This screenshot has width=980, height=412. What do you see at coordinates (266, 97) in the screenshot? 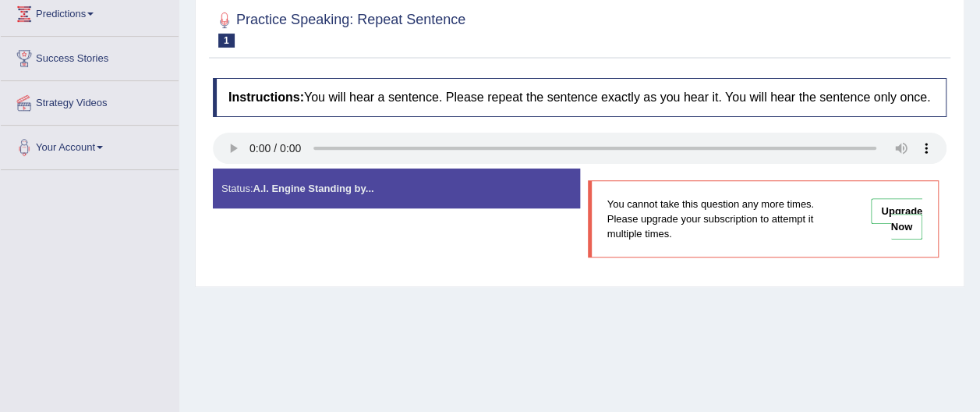
I see `b: Instructions:` at bounding box center [266, 97].